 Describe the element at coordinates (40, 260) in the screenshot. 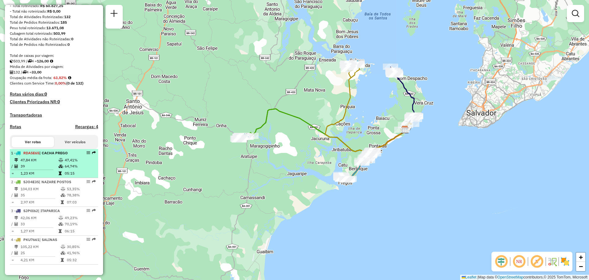

I see `td: 4,21 KM` at that location.